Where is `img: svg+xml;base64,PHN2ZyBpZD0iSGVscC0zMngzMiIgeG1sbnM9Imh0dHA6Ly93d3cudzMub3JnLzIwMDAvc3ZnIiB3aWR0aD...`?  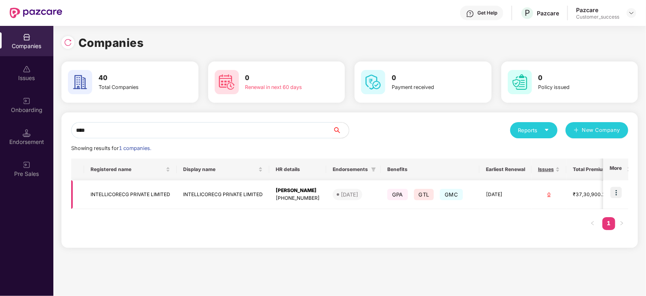 img: svg+xml;base64,PHN2ZyBpZD0iSGVscC0zMngzMiIgeG1sbnM9Imh0dHA6Ly93d3cudzMub3JnLzIwMDAvc3ZnIiB3aWR0aD... is located at coordinates (470, 14).